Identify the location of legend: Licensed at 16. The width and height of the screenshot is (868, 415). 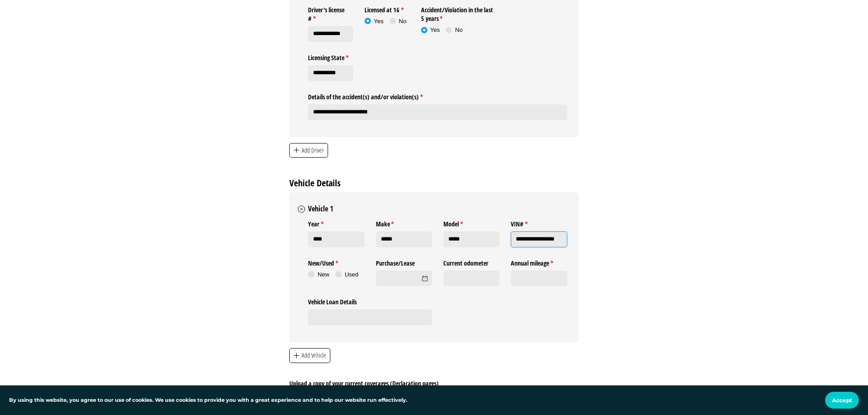
(387, 8).